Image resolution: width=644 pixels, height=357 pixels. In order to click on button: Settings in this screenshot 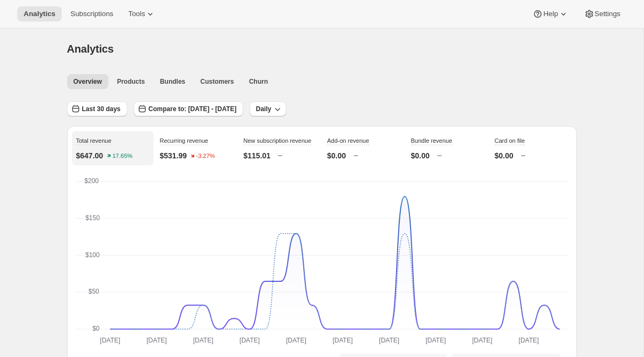, I will do `click(602, 14)`.